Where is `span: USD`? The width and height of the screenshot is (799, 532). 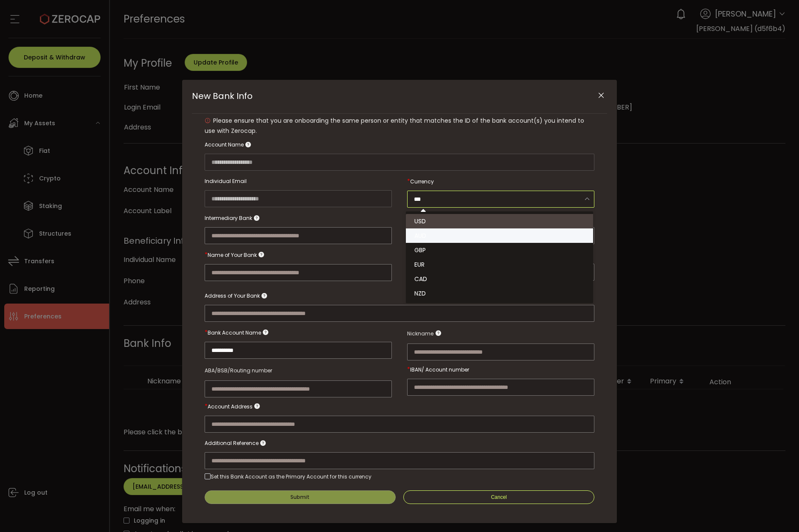
span: USD is located at coordinates (420, 221).